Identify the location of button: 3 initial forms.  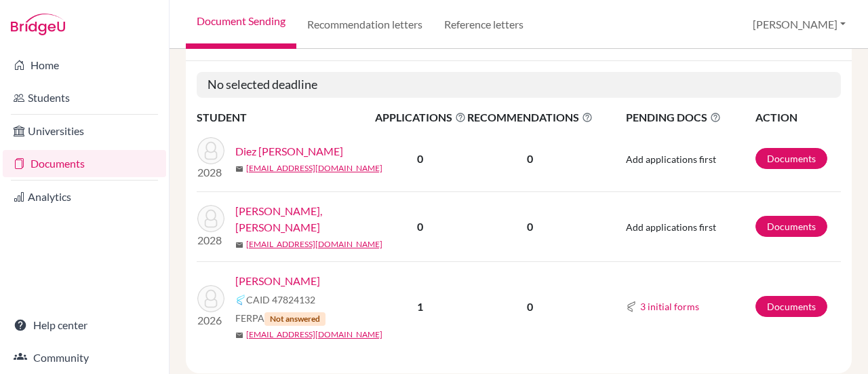
(669, 306).